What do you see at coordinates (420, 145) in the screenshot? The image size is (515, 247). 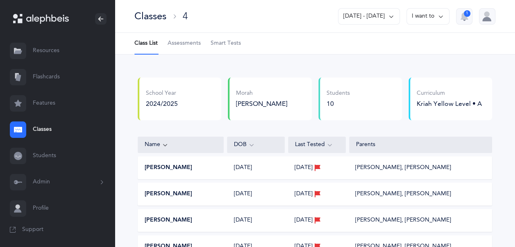 I see `div: Parents` at bounding box center [420, 145].